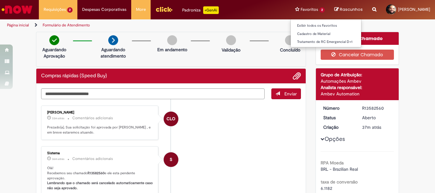 This screenshot has height=193, width=435. What do you see at coordinates (332, 163) in the screenshot?
I see `b: RPA Moeda` at bounding box center [332, 163].